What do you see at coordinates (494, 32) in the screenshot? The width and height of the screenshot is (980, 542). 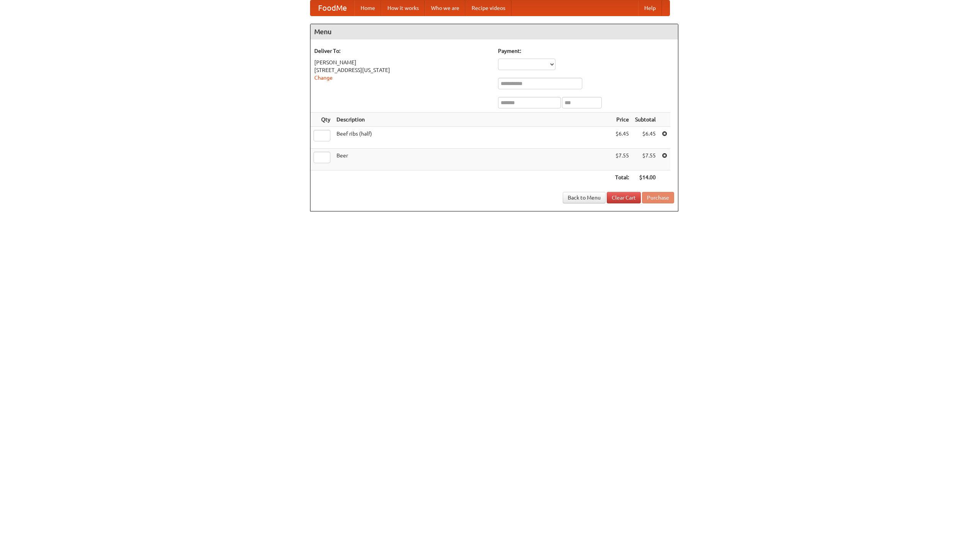 I see `h4: Menu` at bounding box center [494, 32].